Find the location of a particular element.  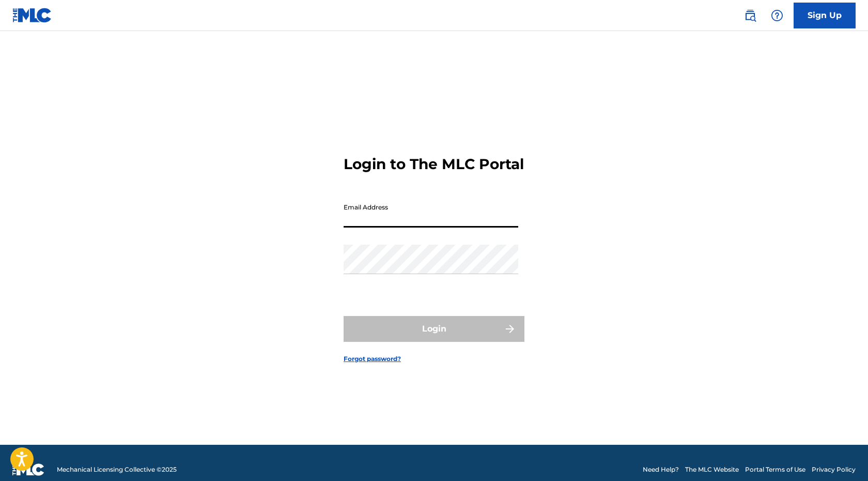

img: help is located at coordinates (777, 16).